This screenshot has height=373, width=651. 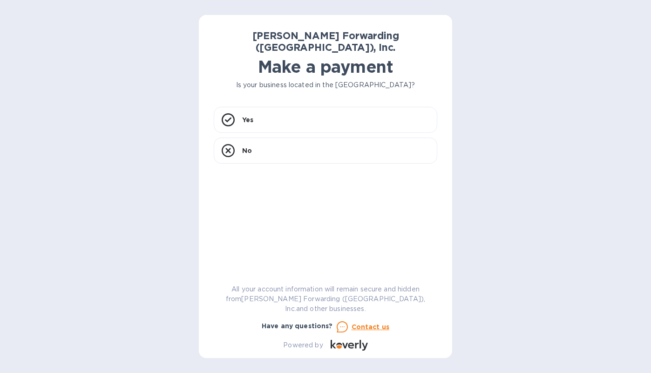 What do you see at coordinates (247, 151) in the screenshot?
I see `p: No` at bounding box center [247, 151].